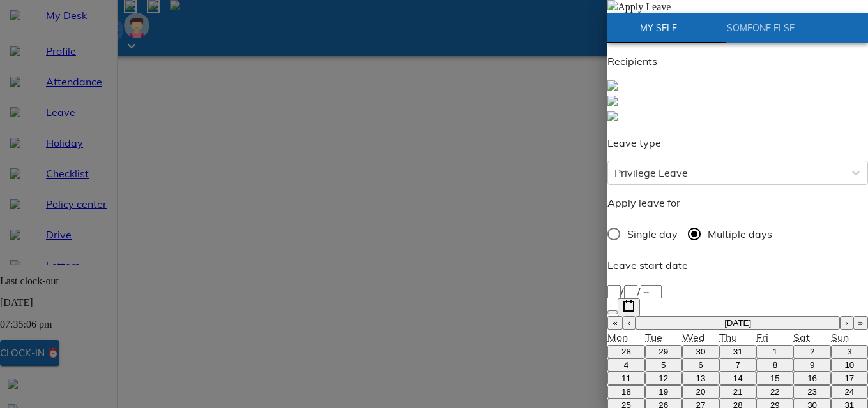 This screenshot has height=408, width=868. What do you see at coordinates (738, 392) in the screenshot?
I see `button: August 21, 2025` at bounding box center [738, 392].